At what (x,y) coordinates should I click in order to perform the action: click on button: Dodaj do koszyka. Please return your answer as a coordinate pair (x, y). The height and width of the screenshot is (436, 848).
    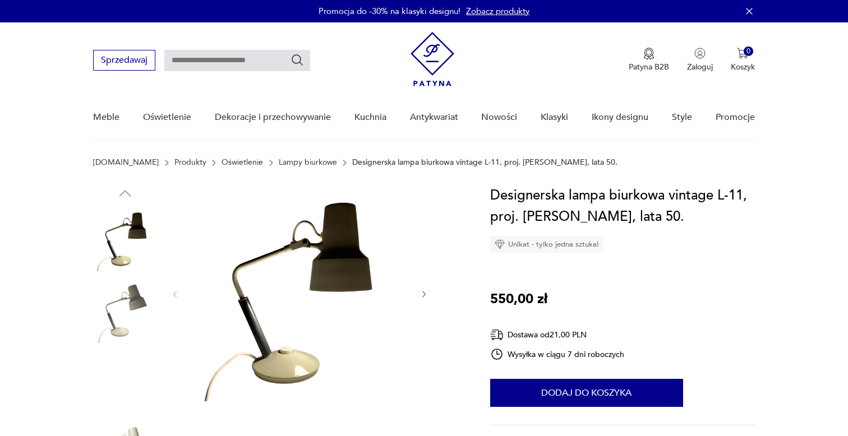
    Looking at the image, I should click on (587, 393).